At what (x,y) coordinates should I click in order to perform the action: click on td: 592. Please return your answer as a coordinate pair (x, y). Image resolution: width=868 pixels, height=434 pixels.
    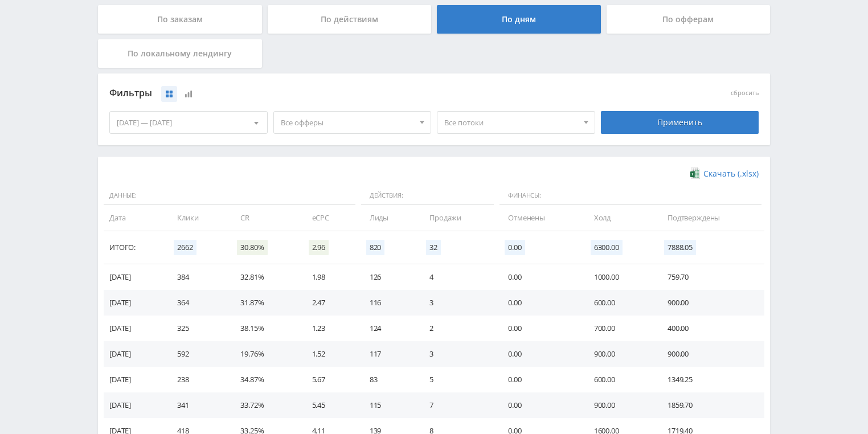
    Looking at the image, I should click on (197, 354).